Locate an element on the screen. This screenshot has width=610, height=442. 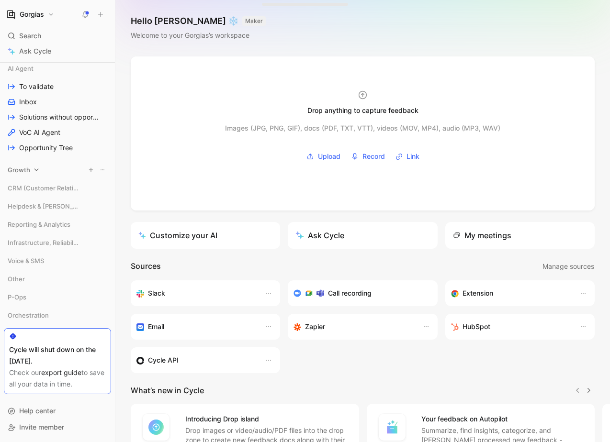
h1: Gorgias is located at coordinates (32, 14).